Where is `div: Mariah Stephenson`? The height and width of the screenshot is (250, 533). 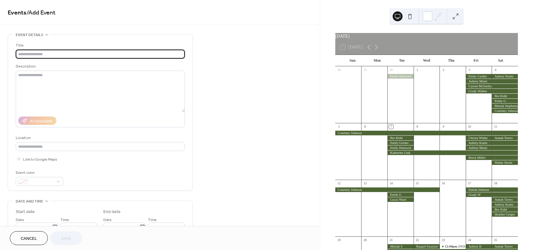
div: Mariah Stephenson is located at coordinates (504, 106).